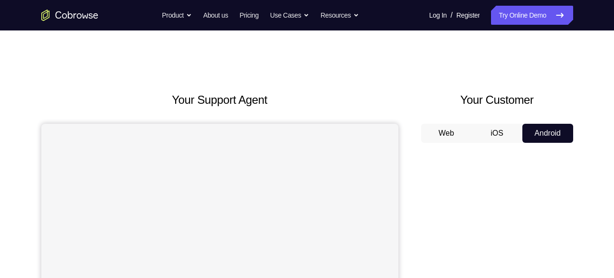  Describe the element at coordinates (447, 133) in the screenshot. I see `button: Web` at that location.